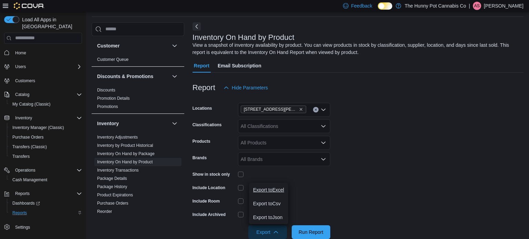  What do you see at coordinates (25, 170) in the screenshot?
I see `button: Operations` at bounding box center [25, 170].